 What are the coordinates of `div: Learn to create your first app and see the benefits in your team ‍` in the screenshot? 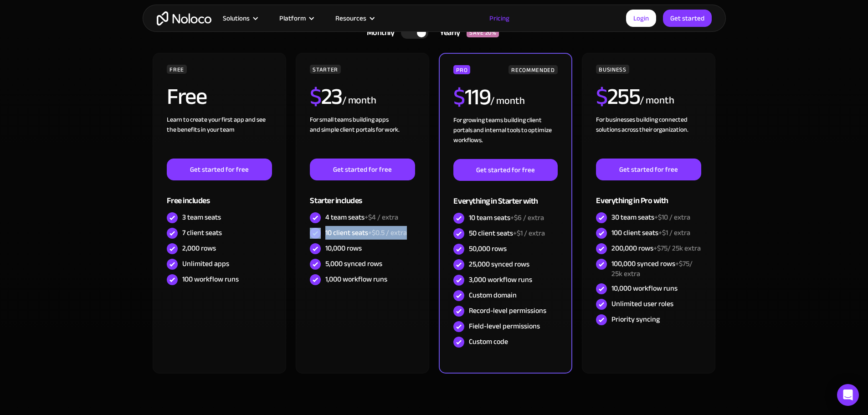 It's located at (219, 137).